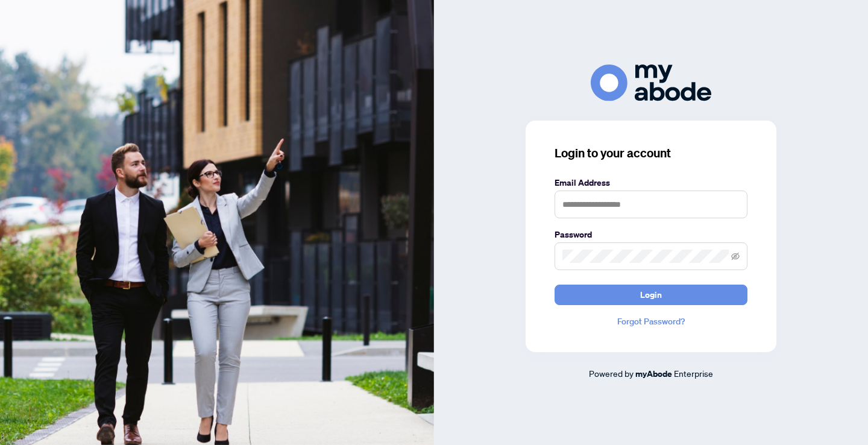 Image resolution: width=868 pixels, height=445 pixels. What do you see at coordinates (611, 374) in the screenshot?
I see `span: Powered by` at bounding box center [611, 374].